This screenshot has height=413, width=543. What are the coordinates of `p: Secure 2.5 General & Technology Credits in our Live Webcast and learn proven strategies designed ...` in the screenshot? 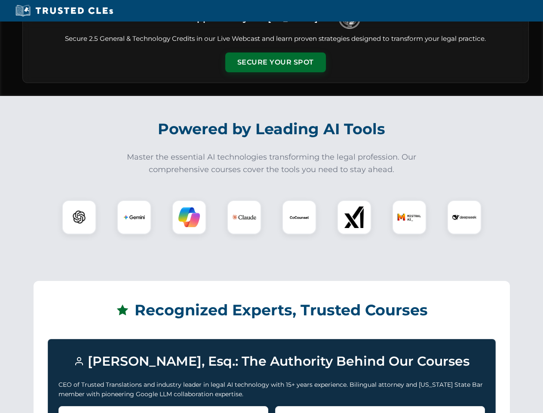 It's located at (276, 39).